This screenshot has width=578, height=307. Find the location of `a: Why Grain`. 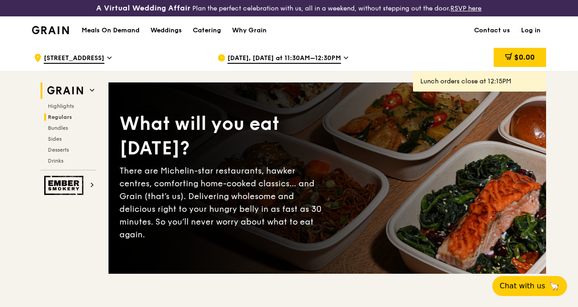

a: Why Grain is located at coordinates (249, 31).